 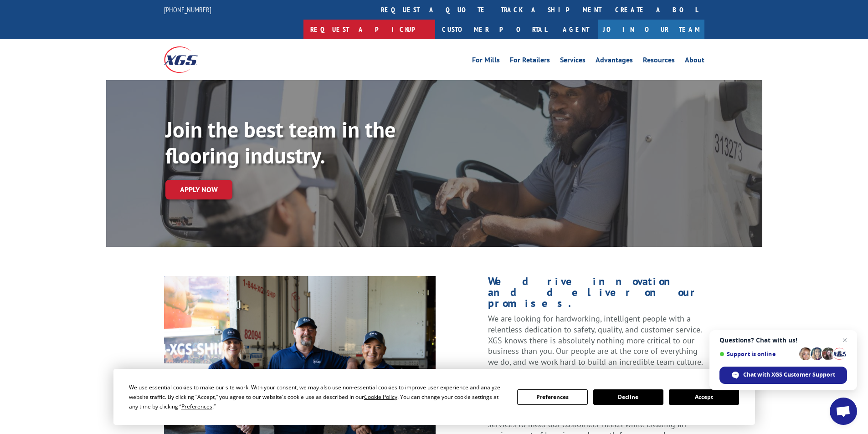 I want to click on button: Preferences, so click(x=552, y=398).